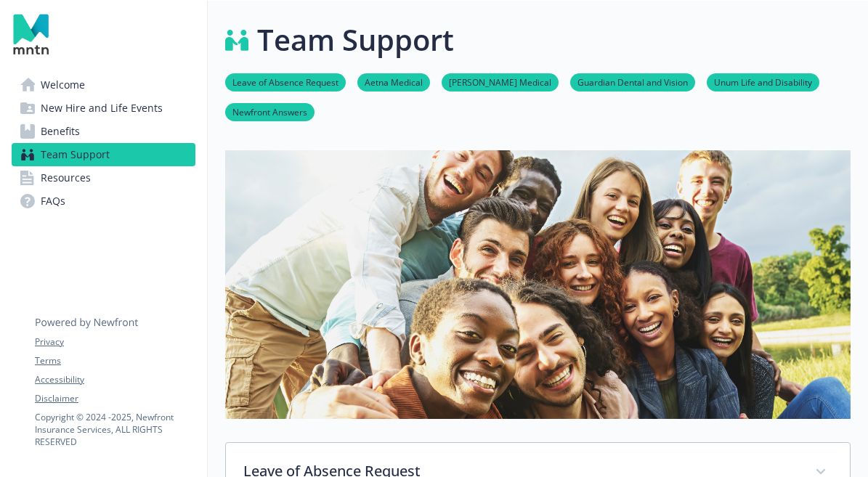  Describe the element at coordinates (103, 132) in the screenshot. I see `a: Benefits` at that location.